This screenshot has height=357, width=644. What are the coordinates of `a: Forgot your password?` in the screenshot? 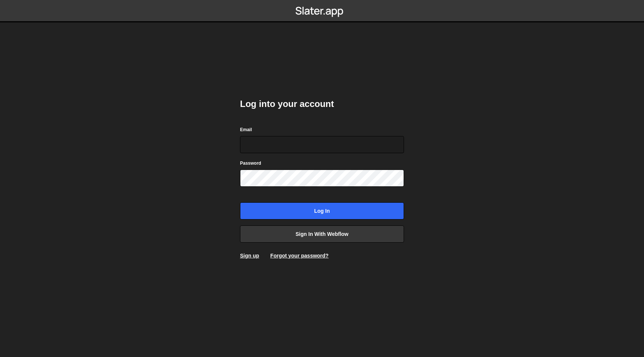 It's located at (299, 256).